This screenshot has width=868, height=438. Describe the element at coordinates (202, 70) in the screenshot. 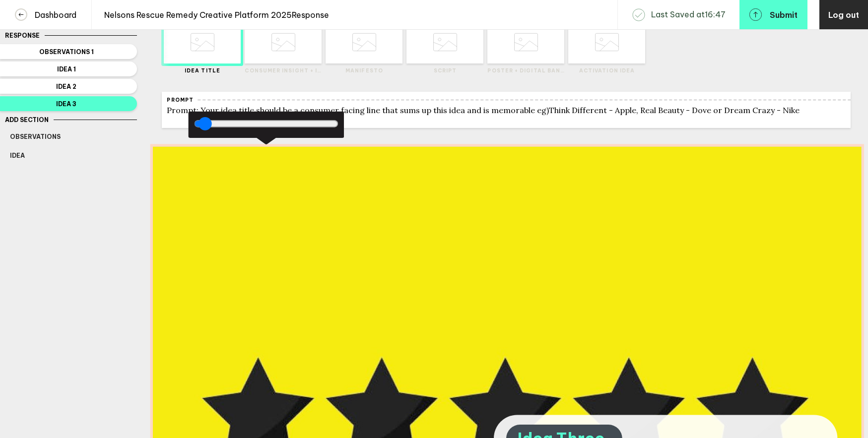

I see `label: Idea title` at that location.